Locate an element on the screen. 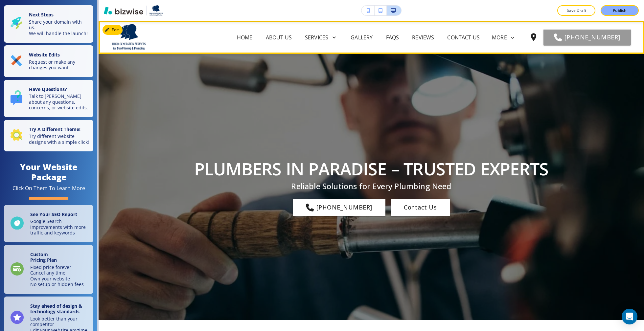 The image size is (644, 331). p: PLUMBERS IN PARADISE – TRUSTED EXPERTS is located at coordinates (371, 168).